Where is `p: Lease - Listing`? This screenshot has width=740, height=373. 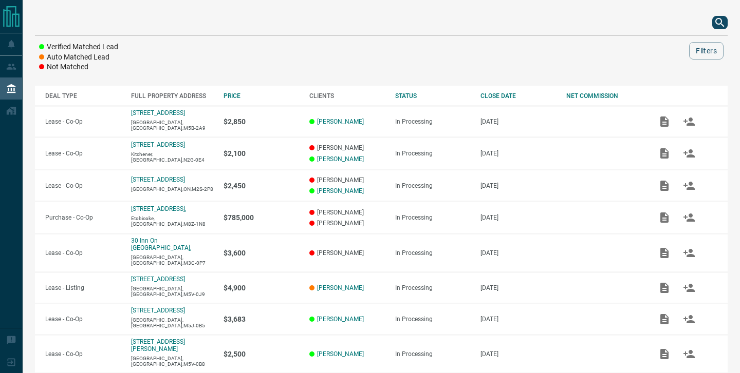
p: Lease - Listing is located at coordinates (83, 288).